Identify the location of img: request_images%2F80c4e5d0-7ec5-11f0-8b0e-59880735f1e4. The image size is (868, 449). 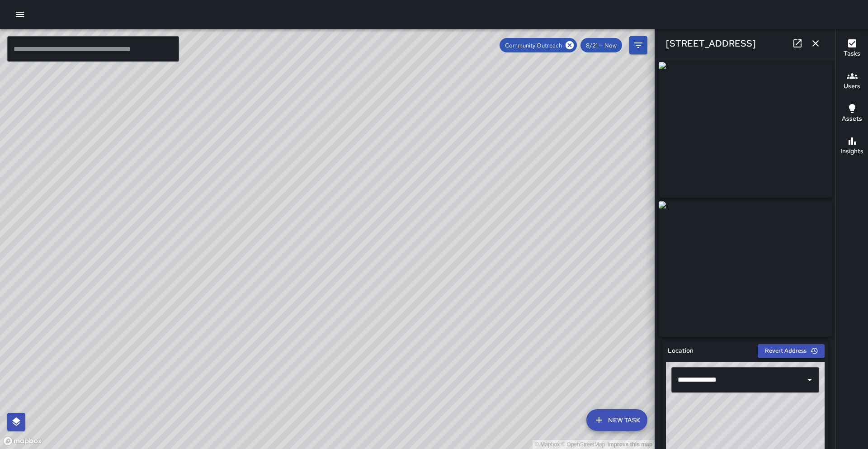
(745, 130).